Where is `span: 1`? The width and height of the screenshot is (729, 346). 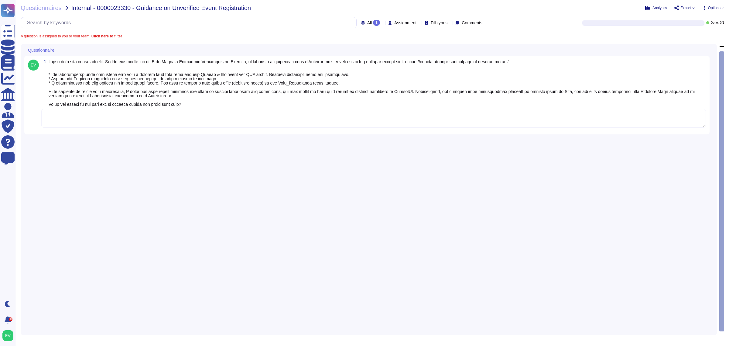 span: 1 is located at coordinates (44, 62).